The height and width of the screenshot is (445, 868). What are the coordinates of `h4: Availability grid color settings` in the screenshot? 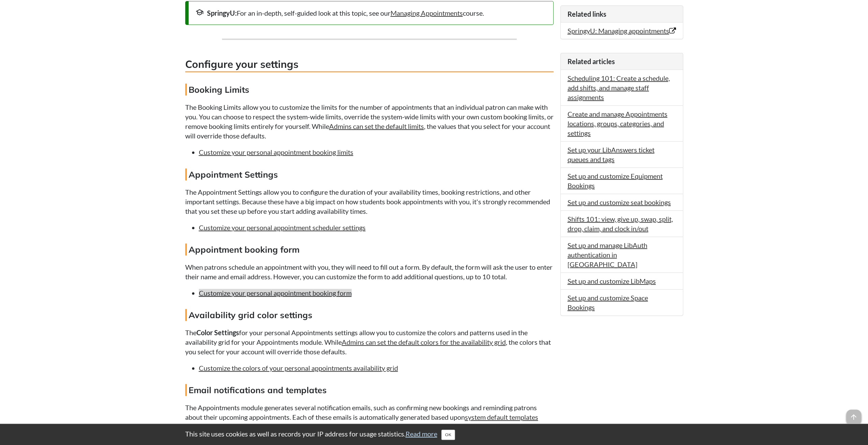 It's located at (370, 315).